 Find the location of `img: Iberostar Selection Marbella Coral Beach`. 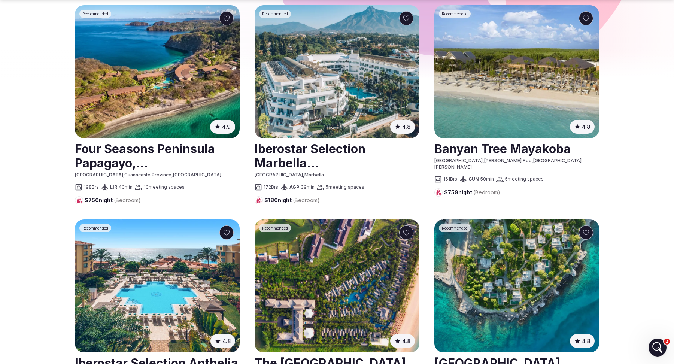

img: Iberostar Selection Marbella Coral Beach is located at coordinates (337, 72).